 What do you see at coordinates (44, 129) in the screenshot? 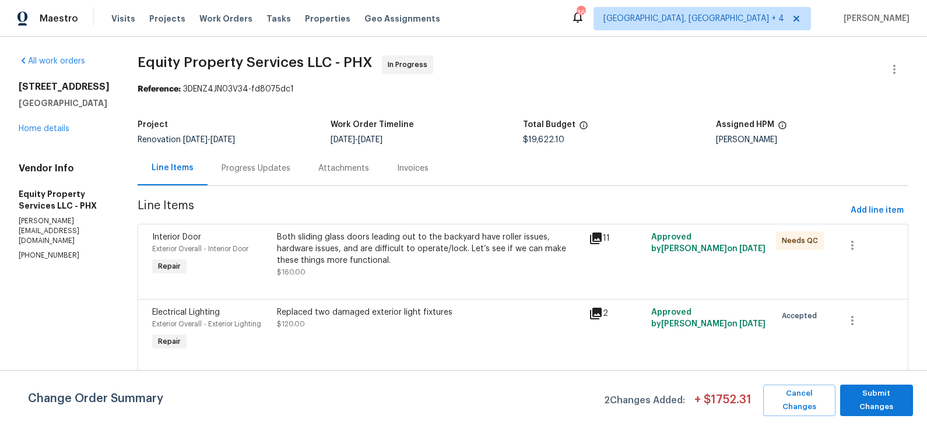
I see `a: Home details` at bounding box center [44, 129].